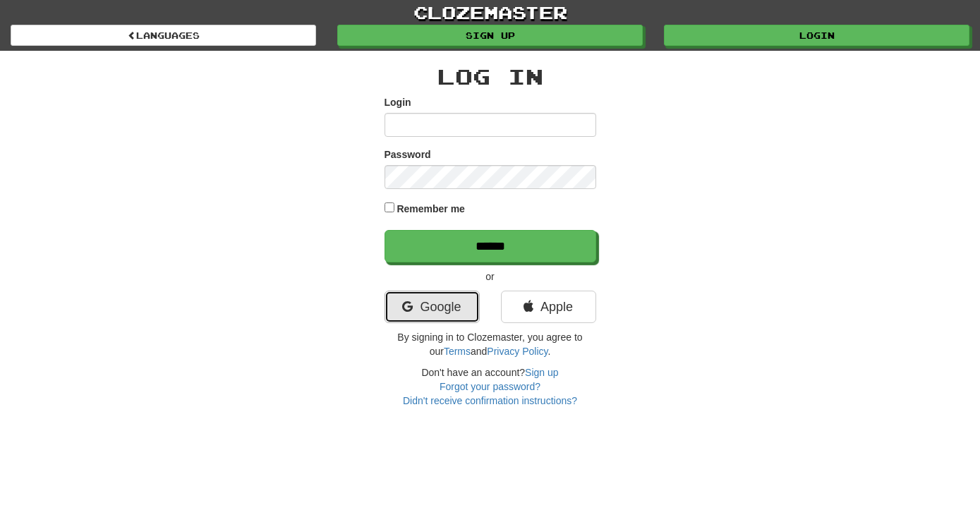 This screenshot has width=980, height=522. What do you see at coordinates (548, 306) in the screenshot?
I see `a: Apple` at bounding box center [548, 306].